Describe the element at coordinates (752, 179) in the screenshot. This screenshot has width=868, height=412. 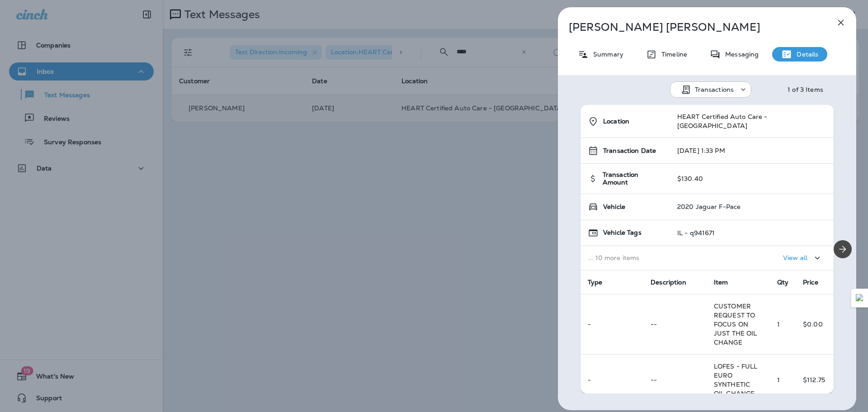
I see `td: $130.40` at that location.